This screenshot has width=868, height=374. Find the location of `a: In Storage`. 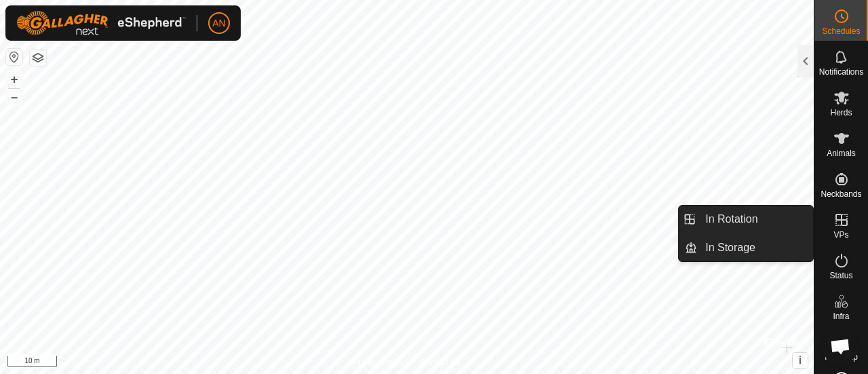

a: In Storage is located at coordinates (755, 248).